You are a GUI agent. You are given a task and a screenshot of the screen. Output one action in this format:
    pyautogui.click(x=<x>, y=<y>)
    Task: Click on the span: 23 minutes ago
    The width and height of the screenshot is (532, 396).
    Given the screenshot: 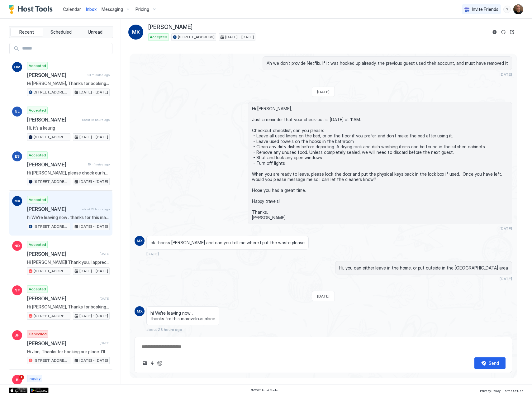 What is the action you would take?
    pyautogui.click(x=99, y=75)
    